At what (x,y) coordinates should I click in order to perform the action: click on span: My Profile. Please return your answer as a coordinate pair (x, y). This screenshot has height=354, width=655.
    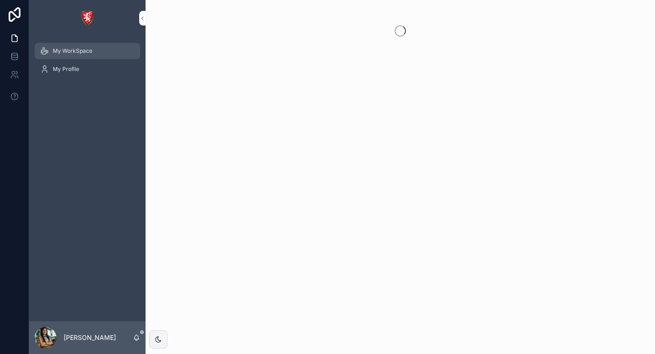
    Looking at the image, I should click on (66, 69).